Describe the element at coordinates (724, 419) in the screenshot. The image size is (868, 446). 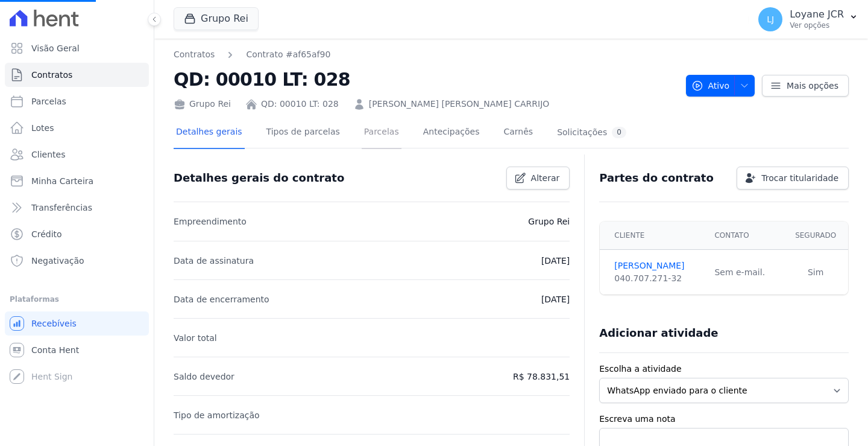
I see `label: Escreva uma nota` at that location.